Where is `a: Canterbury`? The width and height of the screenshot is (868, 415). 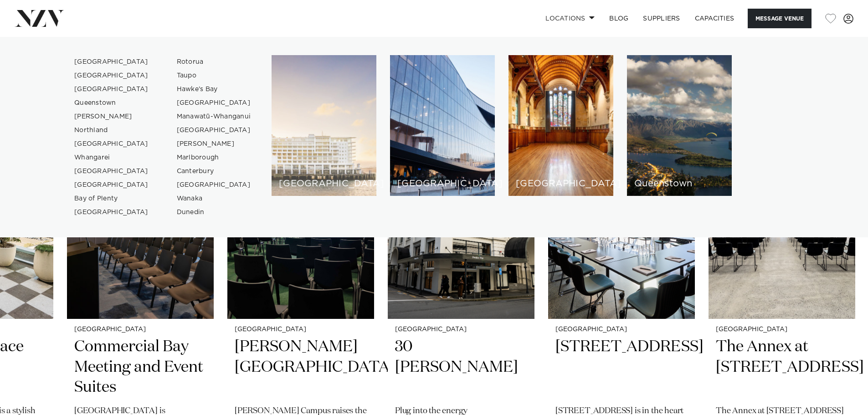
a: Canterbury is located at coordinates (214, 172).